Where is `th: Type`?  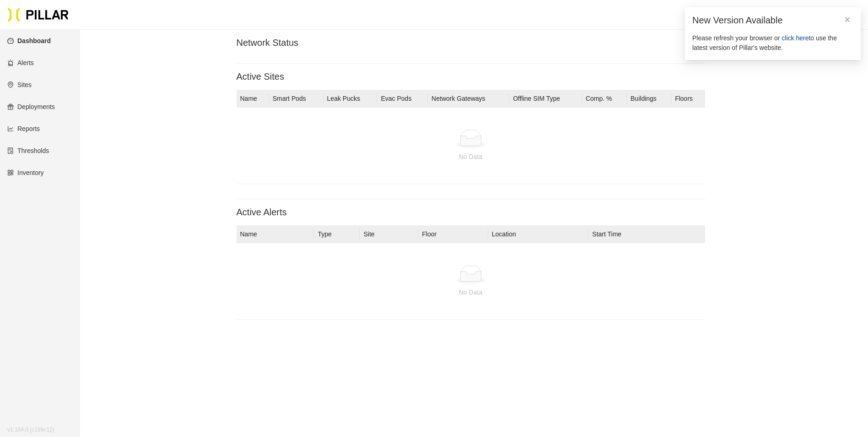 th: Type is located at coordinates (337, 234).